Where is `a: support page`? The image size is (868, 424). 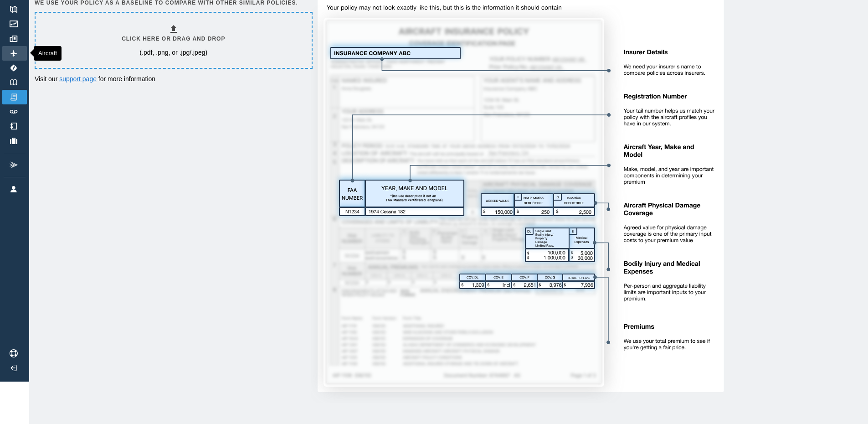
a: support page is located at coordinates (78, 79).